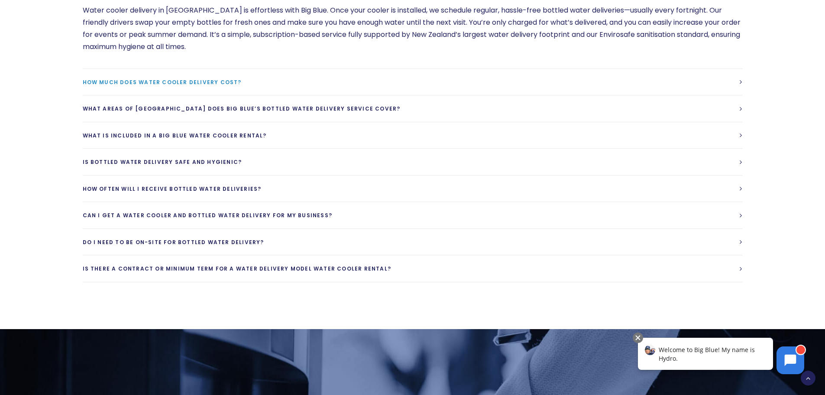  What do you see at coordinates (173, 242) in the screenshot?
I see `span: Do I need to be on-site for bottled water delivery?` at bounding box center [173, 242].